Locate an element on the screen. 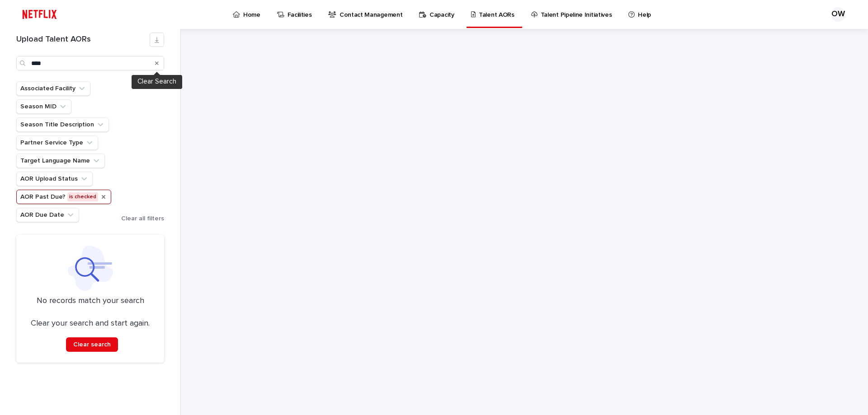 This screenshot has height=415, width=868. button: Clear search is located at coordinates (92, 345).